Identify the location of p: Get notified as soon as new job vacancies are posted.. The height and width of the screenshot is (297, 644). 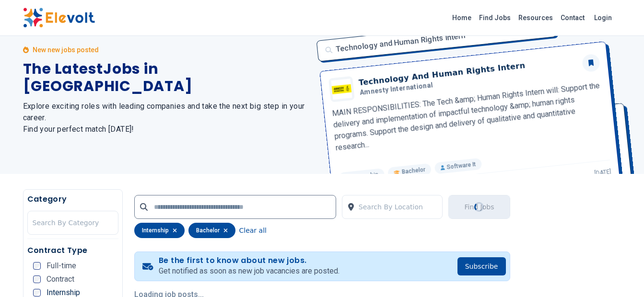
(249, 271).